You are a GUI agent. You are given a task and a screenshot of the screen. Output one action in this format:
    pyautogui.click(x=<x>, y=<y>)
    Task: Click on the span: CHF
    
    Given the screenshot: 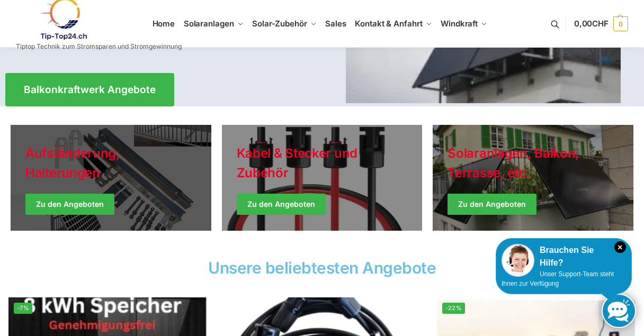 What is the action you would take?
    pyautogui.click(x=600, y=23)
    